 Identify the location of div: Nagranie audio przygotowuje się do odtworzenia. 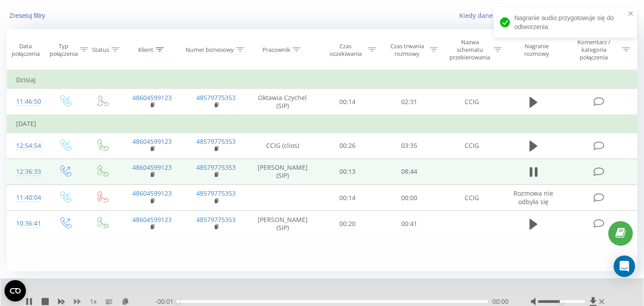
(565, 22).